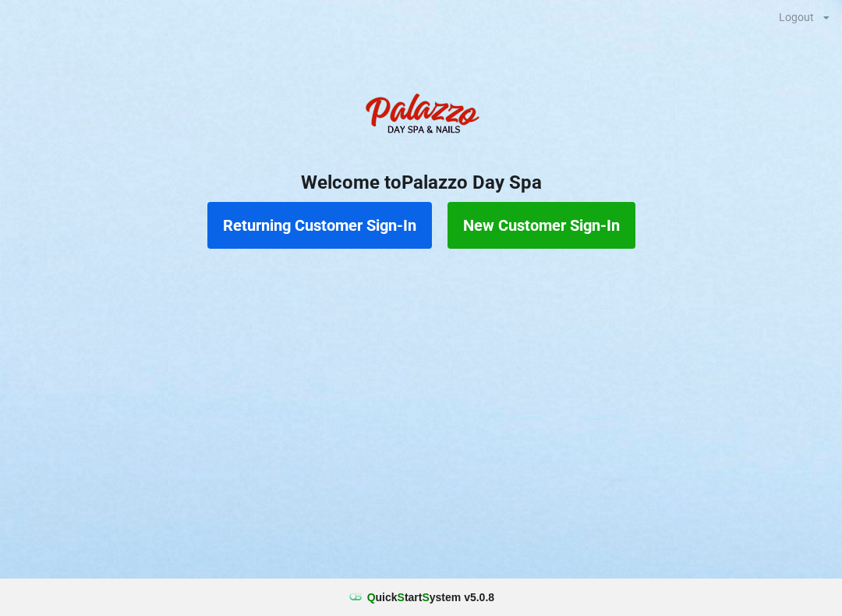 The width and height of the screenshot is (842, 616). Describe the element at coordinates (320, 225) in the screenshot. I see `button: Returning Customer Sign-In` at that location.